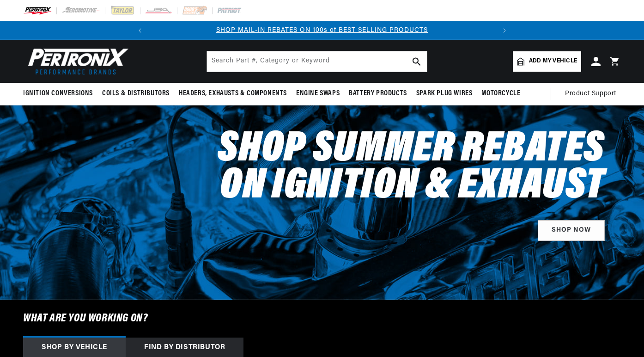 The image size is (644, 357). What do you see at coordinates (57, 94) in the screenshot?
I see `span: Ignition Conversions` at bounding box center [57, 94].